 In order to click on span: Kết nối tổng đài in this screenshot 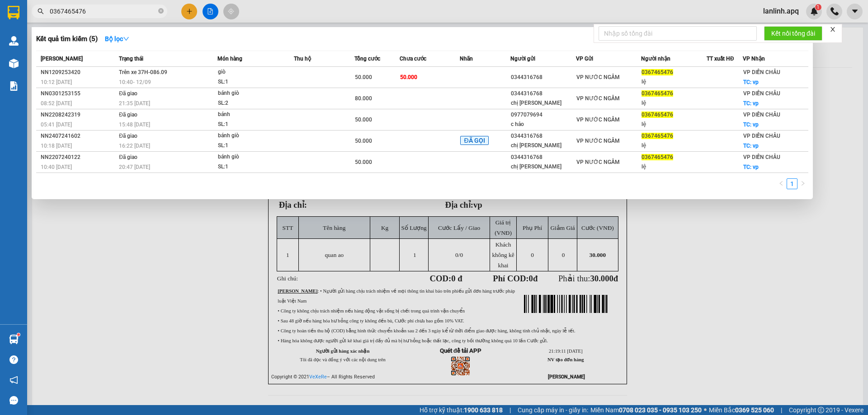, I will do `click(793, 33)`.